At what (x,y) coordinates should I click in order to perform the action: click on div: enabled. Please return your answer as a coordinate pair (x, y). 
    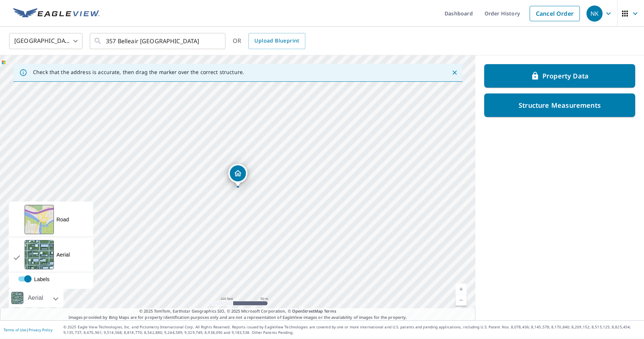
    Looking at the image, I should click on (51, 281).